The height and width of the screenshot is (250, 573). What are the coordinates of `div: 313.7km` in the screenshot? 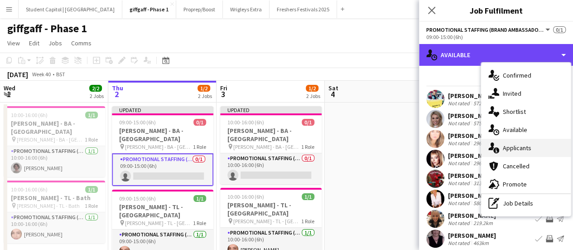 It's located at (483, 183).